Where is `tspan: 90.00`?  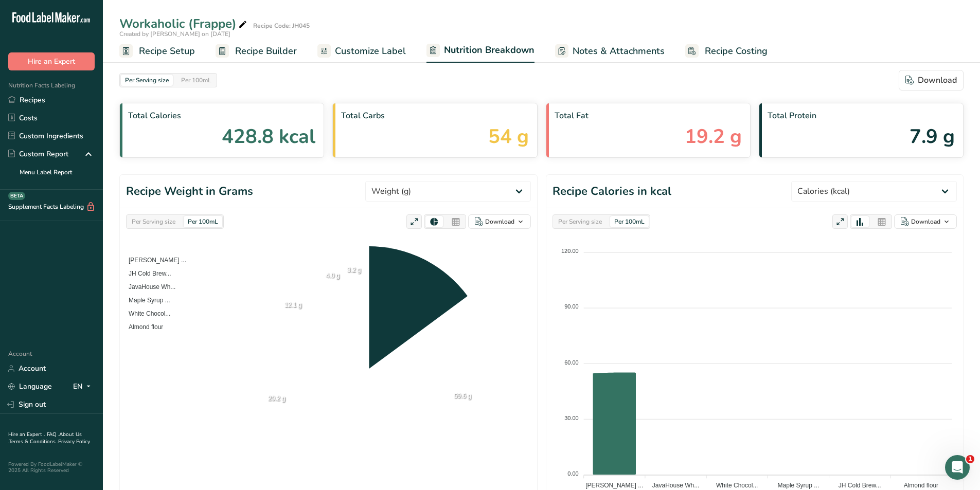
tspan: 90.00 is located at coordinates (572, 306).